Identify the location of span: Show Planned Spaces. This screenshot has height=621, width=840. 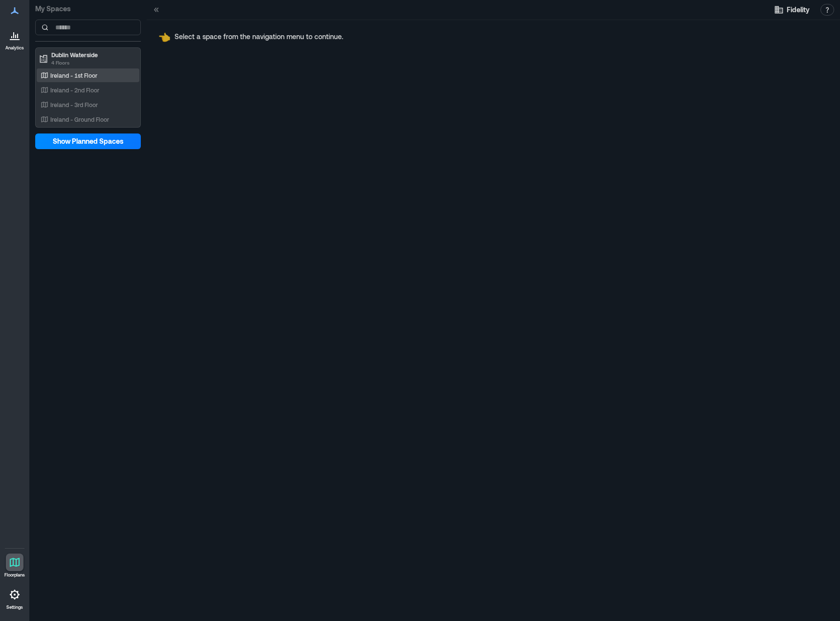
(88, 141).